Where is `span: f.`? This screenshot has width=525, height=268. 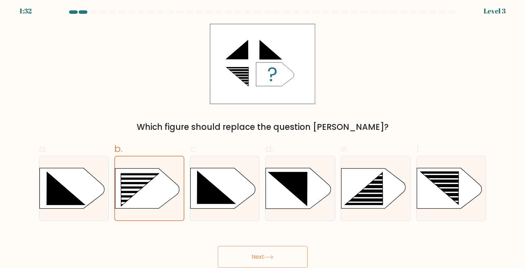 span: f. is located at coordinates (418, 148).